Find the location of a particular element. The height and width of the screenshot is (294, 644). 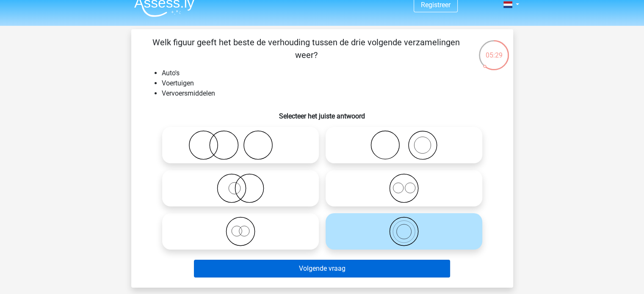

button: Volgende vraag is located at coordinates (321, 268).